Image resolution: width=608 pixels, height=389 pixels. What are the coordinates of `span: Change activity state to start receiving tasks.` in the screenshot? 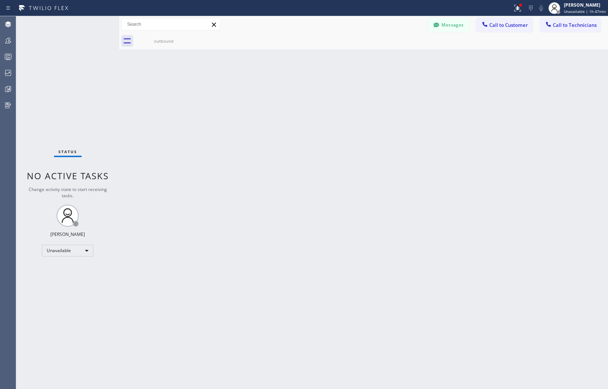 It's located at (68, 192).